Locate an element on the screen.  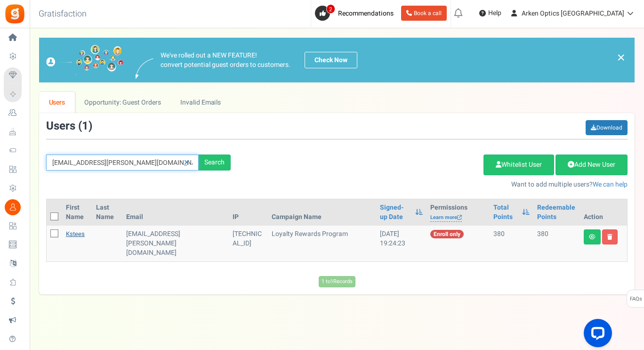
a: Download is located at coordinates (607, 128).